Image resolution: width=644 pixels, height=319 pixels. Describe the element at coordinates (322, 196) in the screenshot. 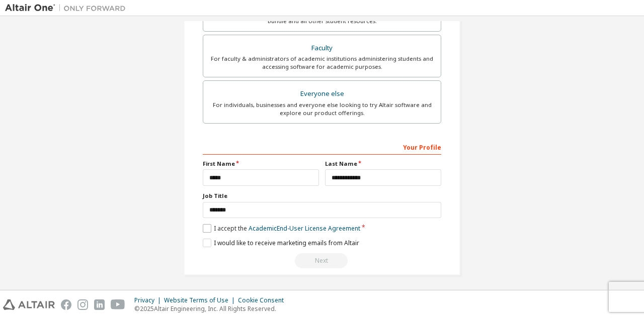

I see `label: Job Title` at that location.